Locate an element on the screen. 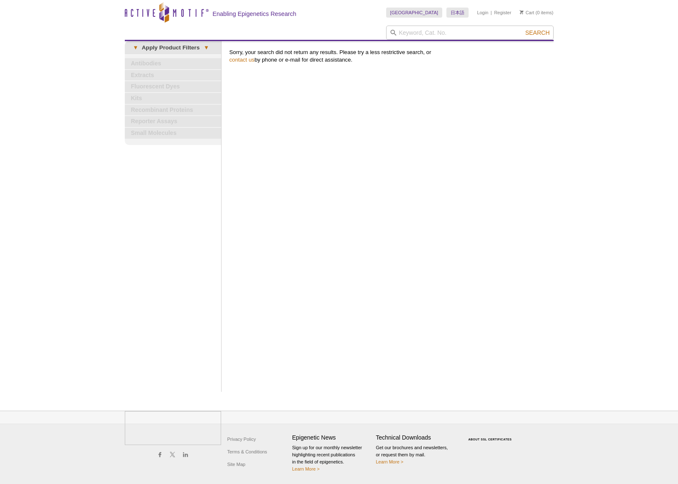  a: ▾Apply Product Filters▾ is located at coordinates (173, 48).